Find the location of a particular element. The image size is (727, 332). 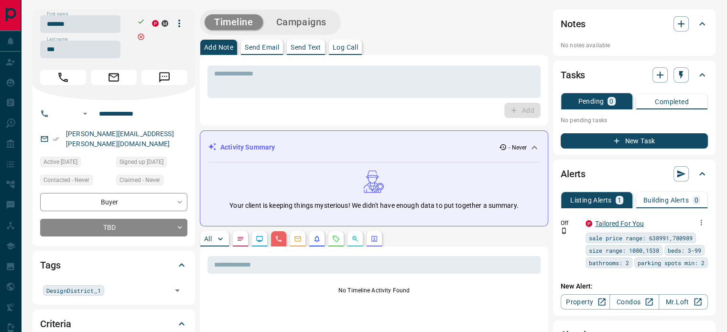

p: Activity Summary is located at coordinates (248, 147).